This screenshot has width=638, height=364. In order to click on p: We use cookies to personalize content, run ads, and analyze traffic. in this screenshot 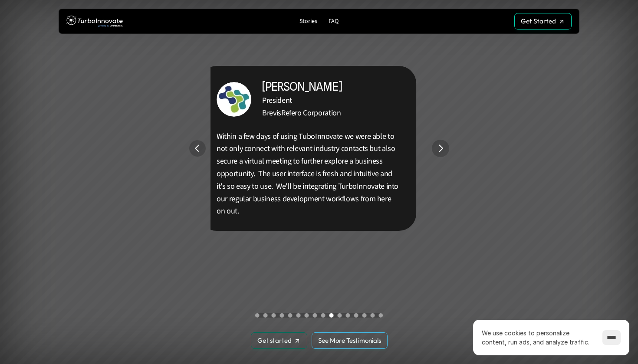, I will do `click(538, 337)`.